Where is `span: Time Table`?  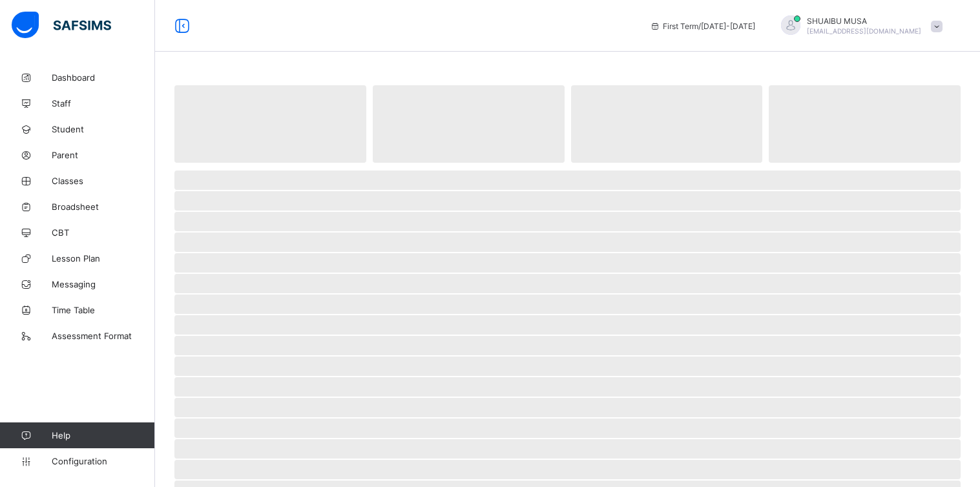
span: Time Table is located at coordinates (103, 310).